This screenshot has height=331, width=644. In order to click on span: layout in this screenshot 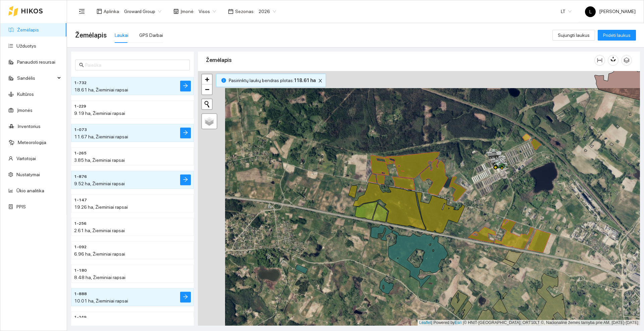, I will do `click(99, 11)`.